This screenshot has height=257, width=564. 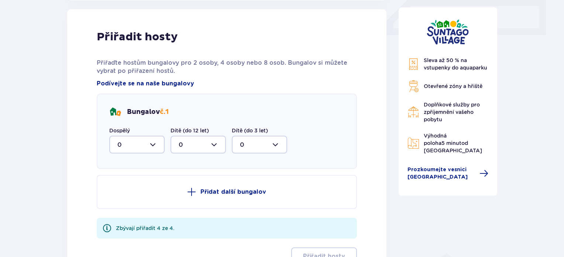 What do you see at coordinates (456, 64) in the screenshot?
I see `font: Sleva až 50 % na vstupenky do aquaparku` at bounding box center [456, 64].